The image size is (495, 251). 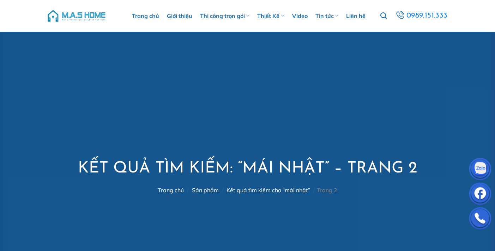 I want to click on a: Liên hệ, so click(x=355, y=16).